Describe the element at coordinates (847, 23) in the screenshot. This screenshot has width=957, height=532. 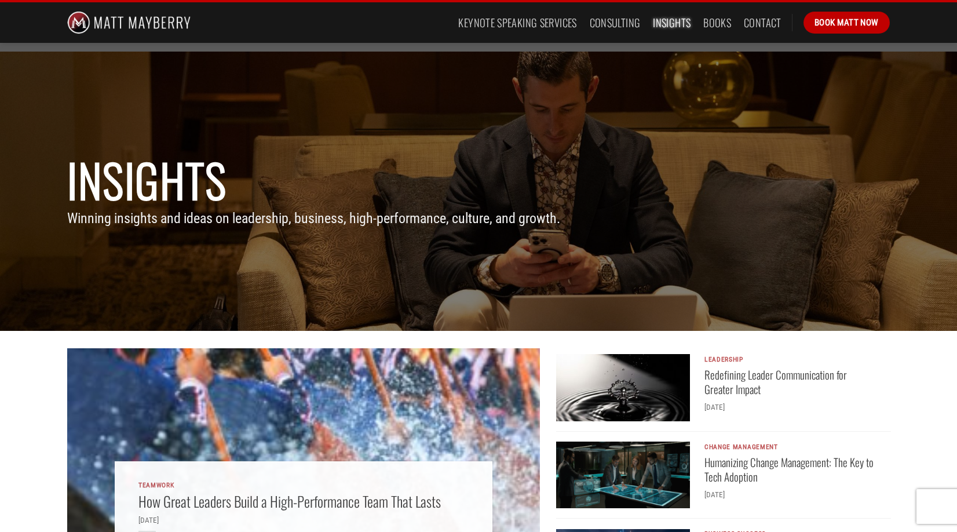
I see `a: Book Matt Now` at that location.